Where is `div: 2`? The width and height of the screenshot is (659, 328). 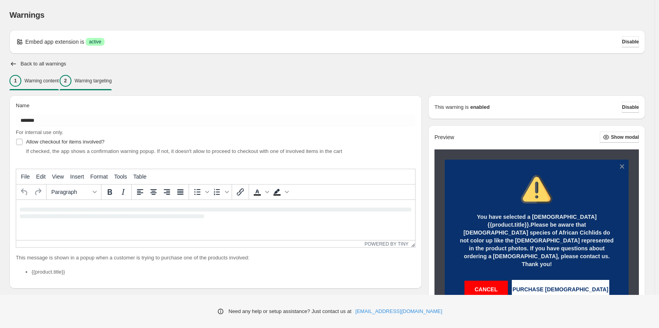
div: 2 is located at coordinates (65, 81).